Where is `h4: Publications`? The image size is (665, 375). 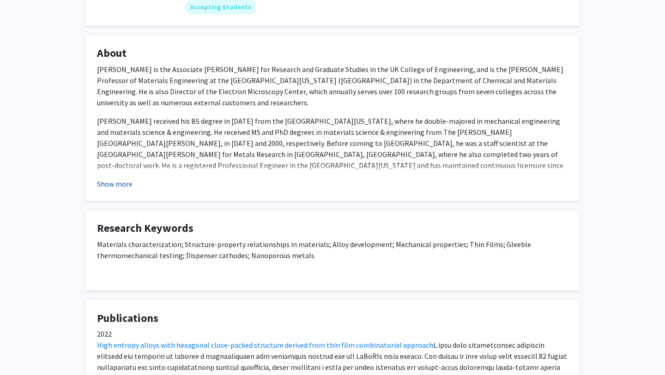
h4: Publications is located at coordinates (333, 318).